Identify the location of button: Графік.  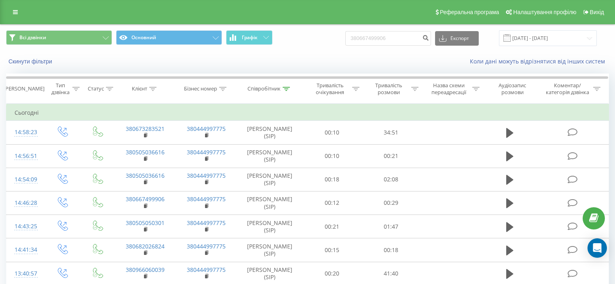
(249, 38).